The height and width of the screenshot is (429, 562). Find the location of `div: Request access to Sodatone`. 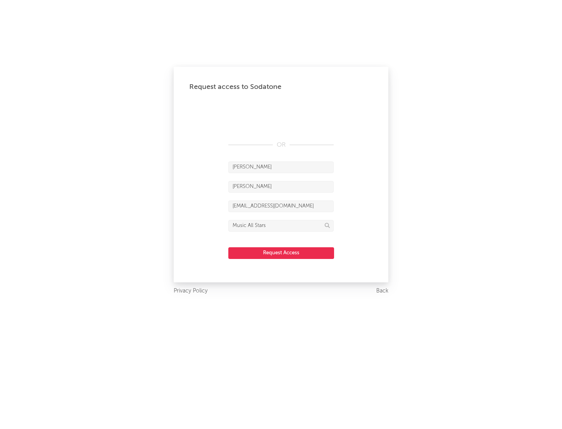

div: Request access to Sodatone is located at coordinates (281, 87).